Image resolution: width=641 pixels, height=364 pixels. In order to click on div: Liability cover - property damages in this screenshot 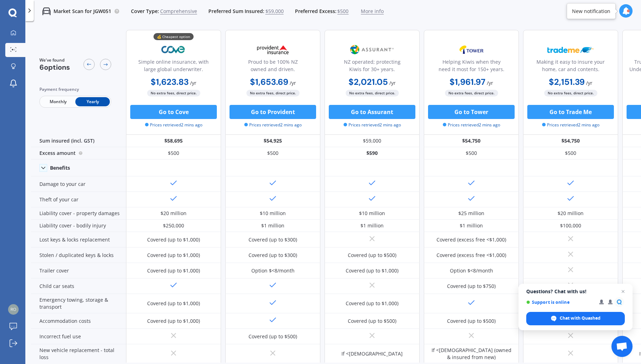, I will do `click(79, 213)`.